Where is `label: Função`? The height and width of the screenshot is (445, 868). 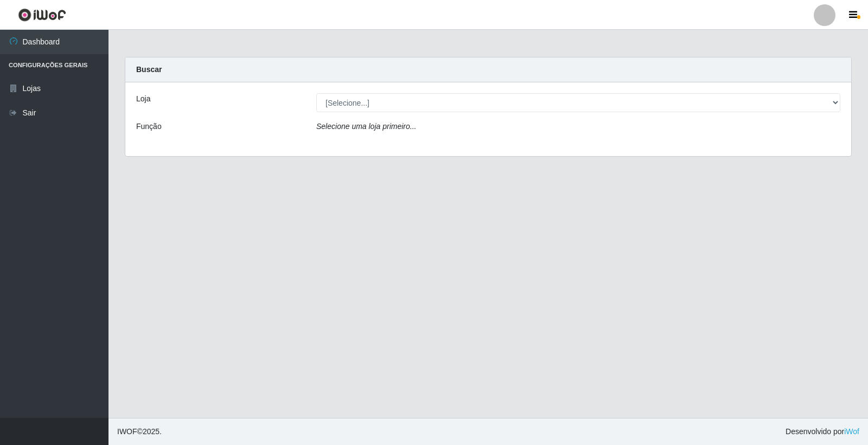 label: Função is located at coordinates (148, 126).